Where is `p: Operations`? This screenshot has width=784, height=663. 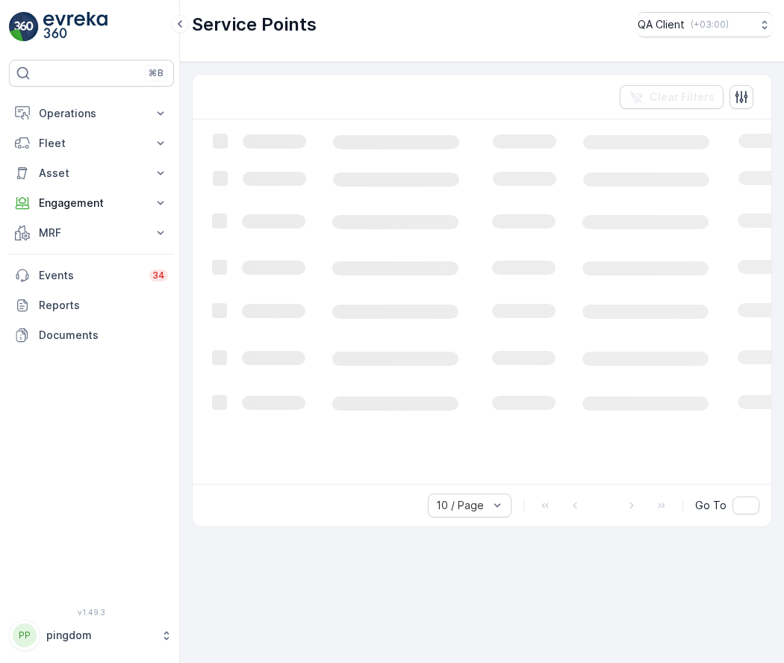 p: Operations is located at coordinates (91, 114).